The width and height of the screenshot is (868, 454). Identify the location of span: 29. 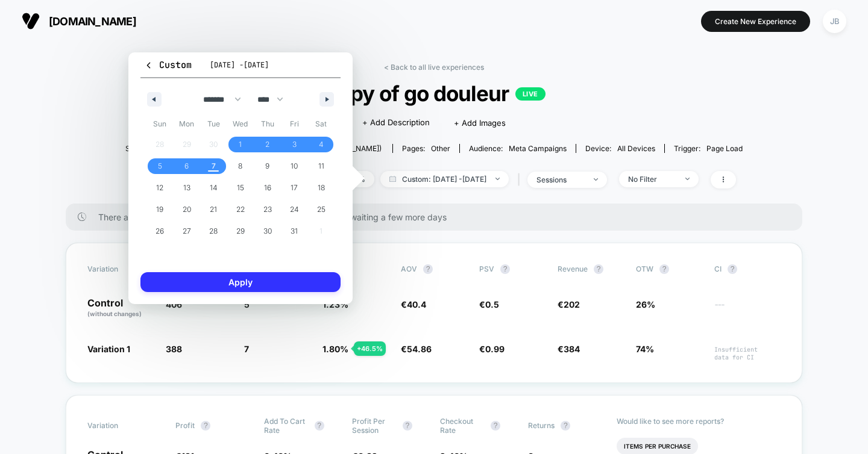
(241, 231).